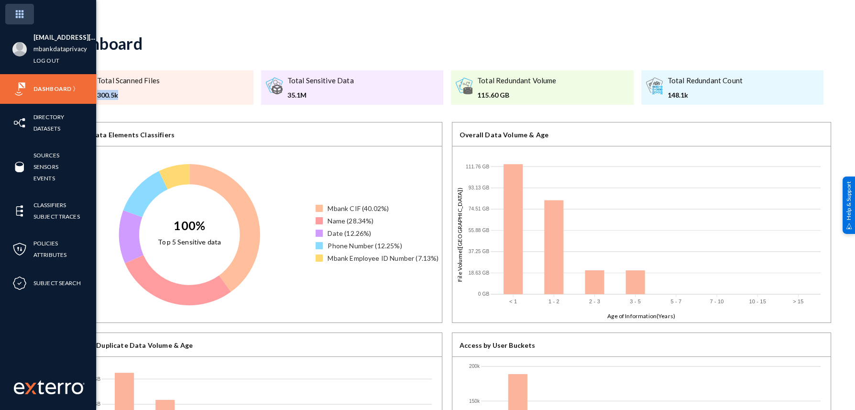  I want to click on div: Name (28.34%), so click(351, 221).